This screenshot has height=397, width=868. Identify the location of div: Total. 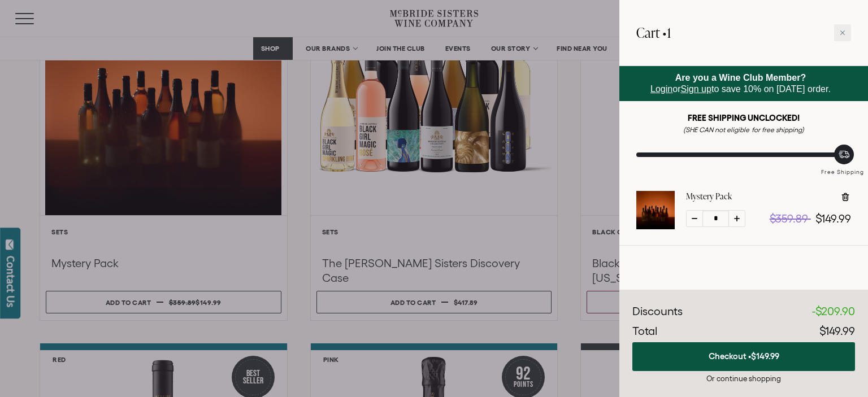
(645, 332).